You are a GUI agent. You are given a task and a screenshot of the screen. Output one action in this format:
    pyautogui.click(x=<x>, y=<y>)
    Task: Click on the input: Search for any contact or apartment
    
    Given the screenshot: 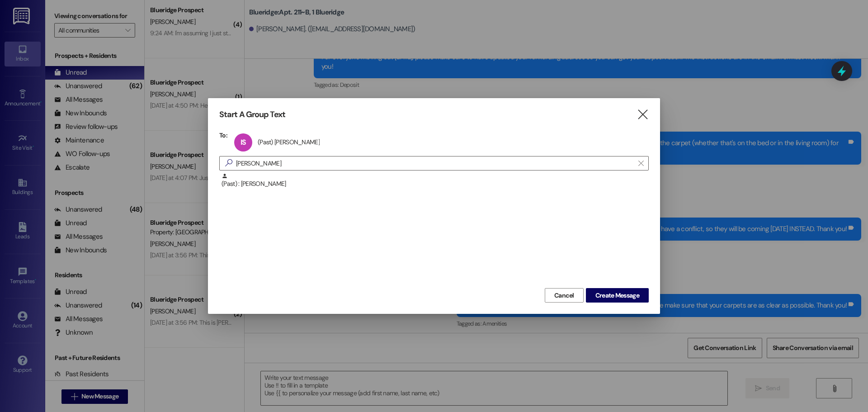 What is the action you would take?
    pyautogui.click(x=435, y=163)
    